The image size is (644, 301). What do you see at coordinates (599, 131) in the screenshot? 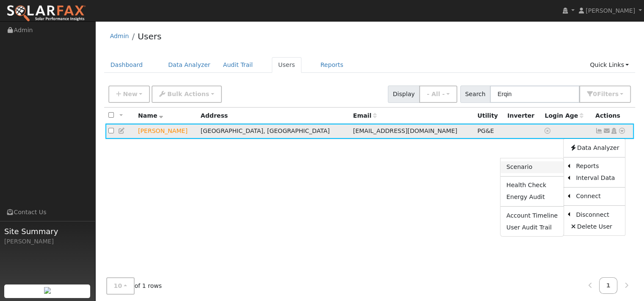
I see `a: Show Graph` at bounding box center [599, 131].